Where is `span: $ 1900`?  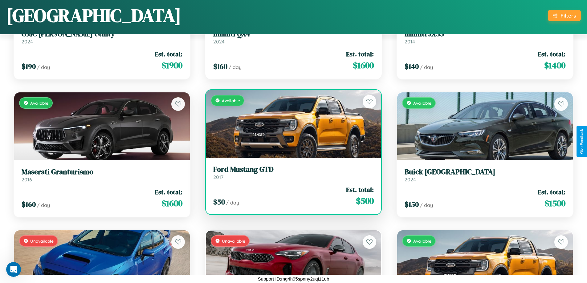
span: $ 1900 is located at coordinates (172, 65).